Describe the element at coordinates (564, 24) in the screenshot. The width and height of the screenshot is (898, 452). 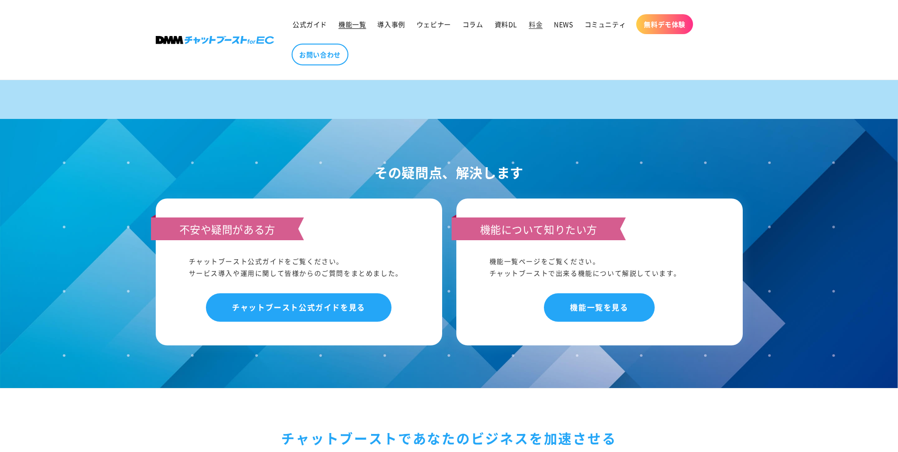
I see `a: NEWS` at that location.